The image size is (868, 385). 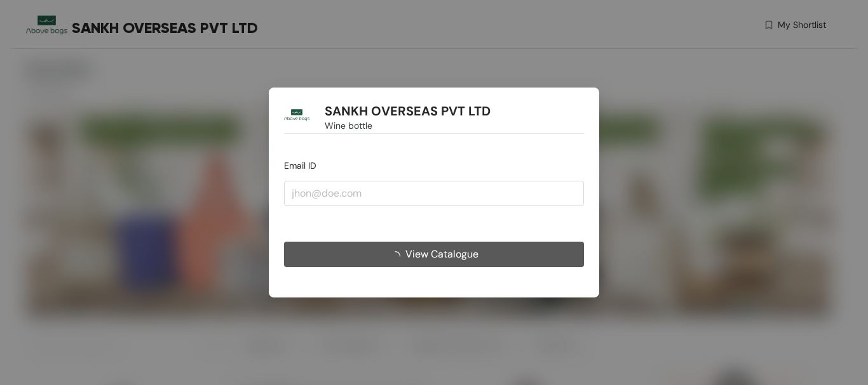 What do you see at coordinates (407, 111) in the screenshot?
I see `h1: SANKH OVERSEAS PVT LTD` at bounding box center [407, 111].